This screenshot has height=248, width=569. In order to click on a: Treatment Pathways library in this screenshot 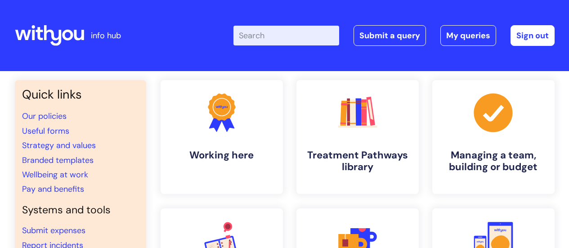, I will do `click(358, 137)`.